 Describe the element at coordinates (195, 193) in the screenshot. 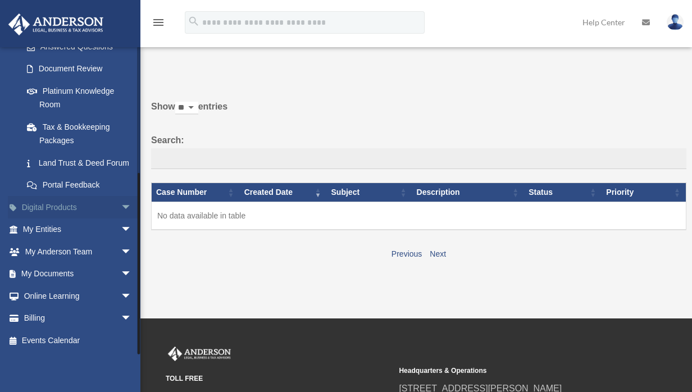

I see `th: Case Number: activate to sort column ascending` at that location.